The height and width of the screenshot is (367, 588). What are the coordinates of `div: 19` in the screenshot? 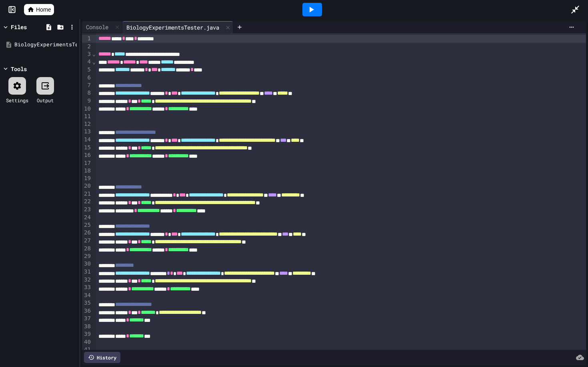 It's located at (87, 178).